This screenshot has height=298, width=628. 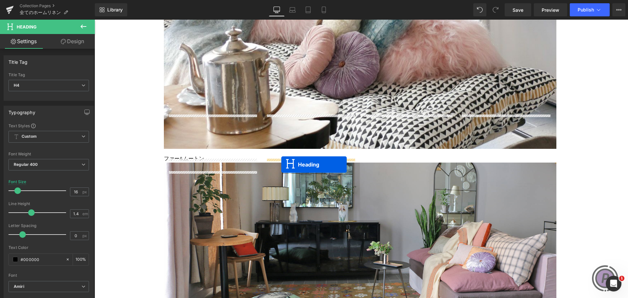 I want to click on i: Amiri, so click(x=19, y=286).